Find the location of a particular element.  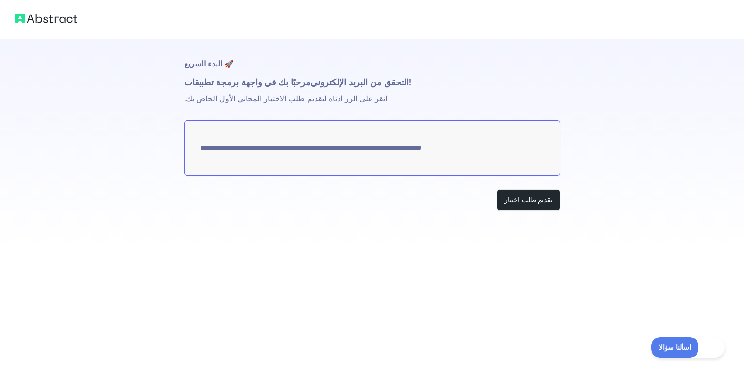

font: اسألنا سؤالا is located at coordinates (23, 10).